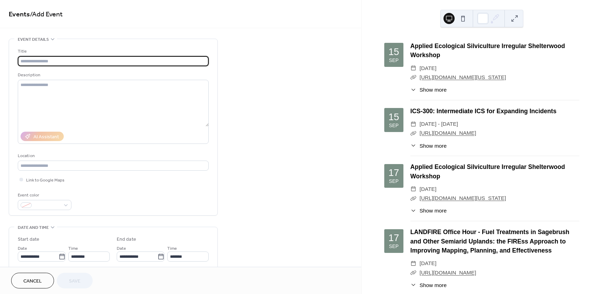 This screenshot has width=602, height=294. What do you see at coordinates (44, 195) in the screenshot?
I see `div: Event color` at bounding box center [44, 195].